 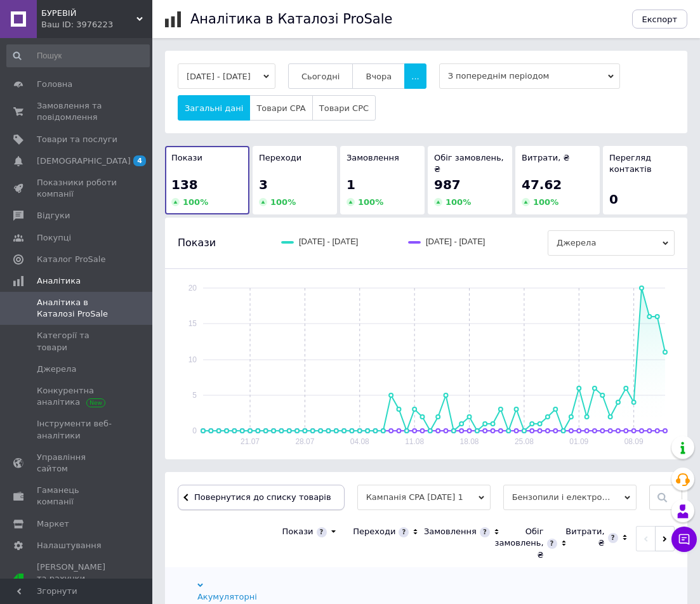 I want to click on span: БУРЕВІЙ, so click(x=89, y=13).